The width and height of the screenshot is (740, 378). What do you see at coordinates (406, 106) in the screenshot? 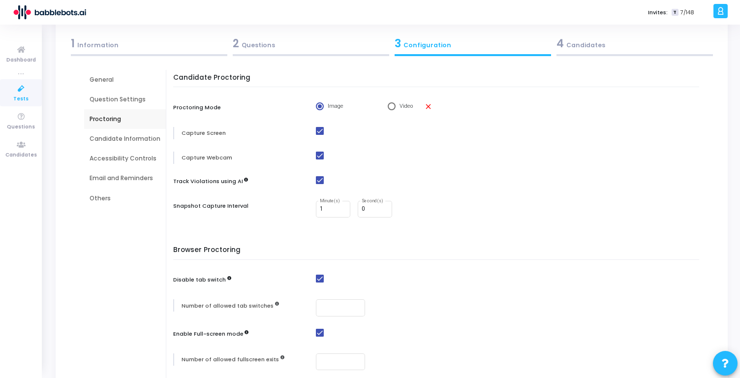
I see `span: Video` at bounding box center [406, 106].